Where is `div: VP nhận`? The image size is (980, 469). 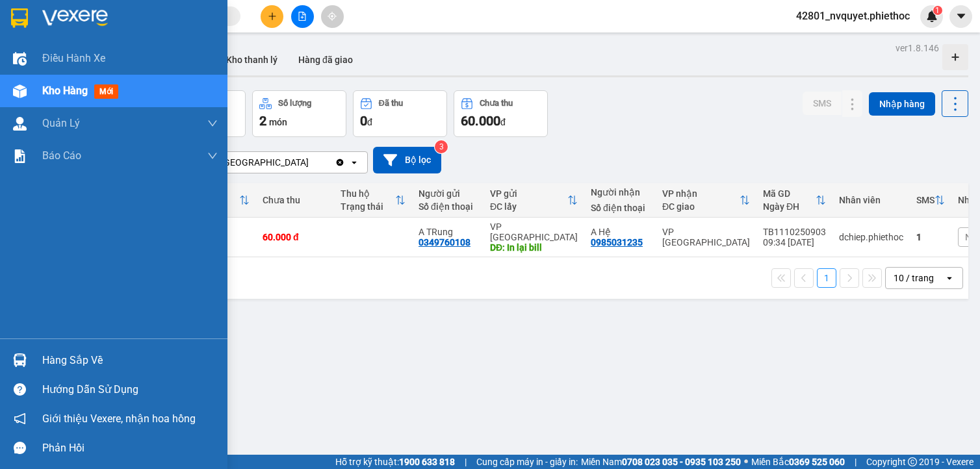 div: VP nhận is located at coordinates (700, 194).